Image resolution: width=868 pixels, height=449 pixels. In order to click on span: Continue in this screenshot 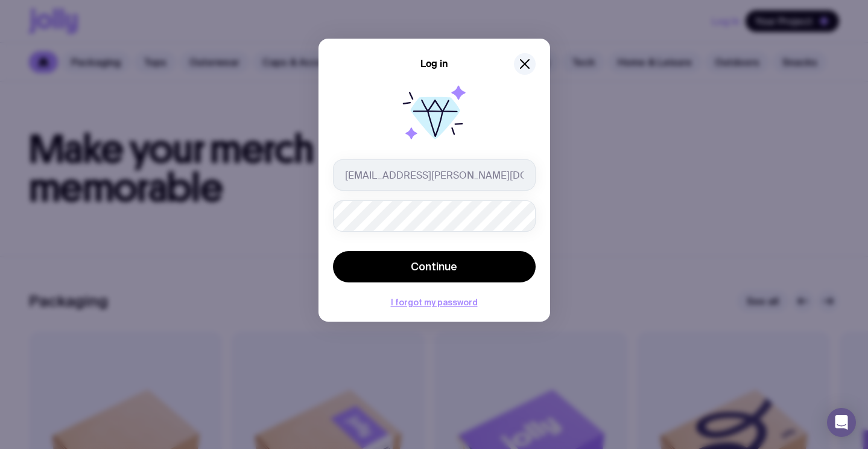, I will do `click(434, 266)`.